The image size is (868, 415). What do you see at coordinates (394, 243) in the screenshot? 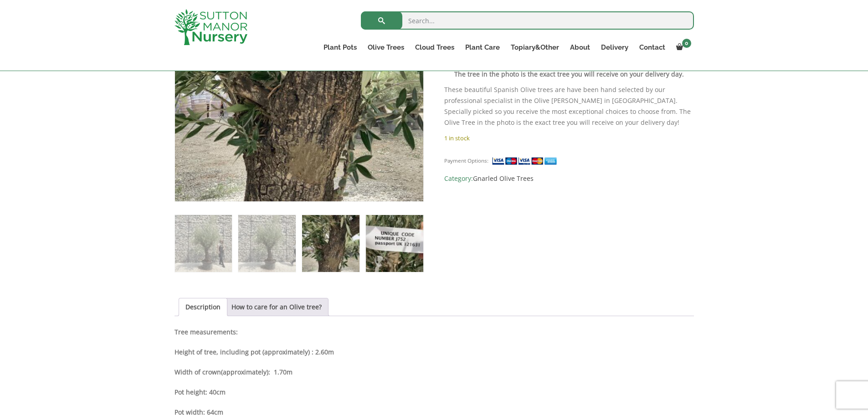
I see `img: Gnarled Olive Tree J752 - Image 4` at bounding box center [394, 243].